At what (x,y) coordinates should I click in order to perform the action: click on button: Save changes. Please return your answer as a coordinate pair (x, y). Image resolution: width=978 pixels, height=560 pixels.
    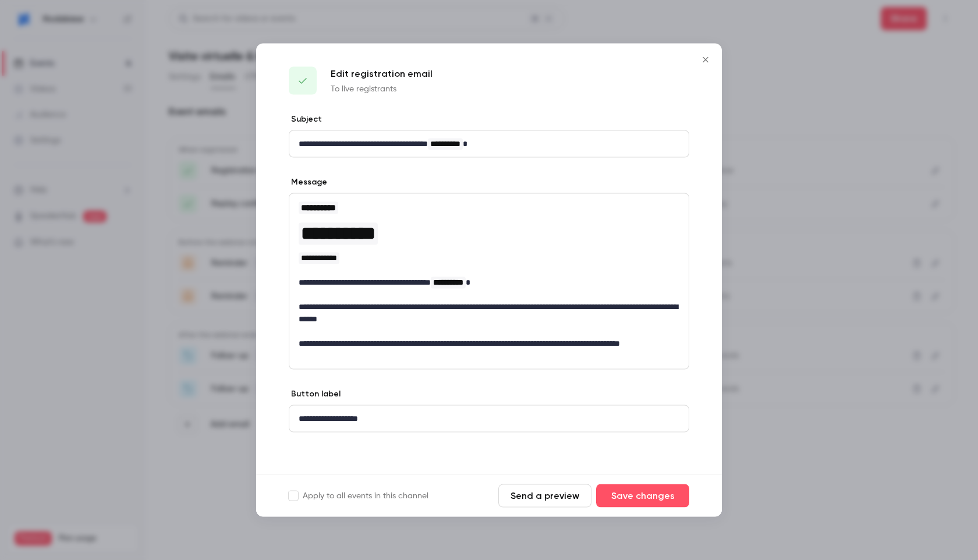
    Looking at the image, I should click on (642, 496).